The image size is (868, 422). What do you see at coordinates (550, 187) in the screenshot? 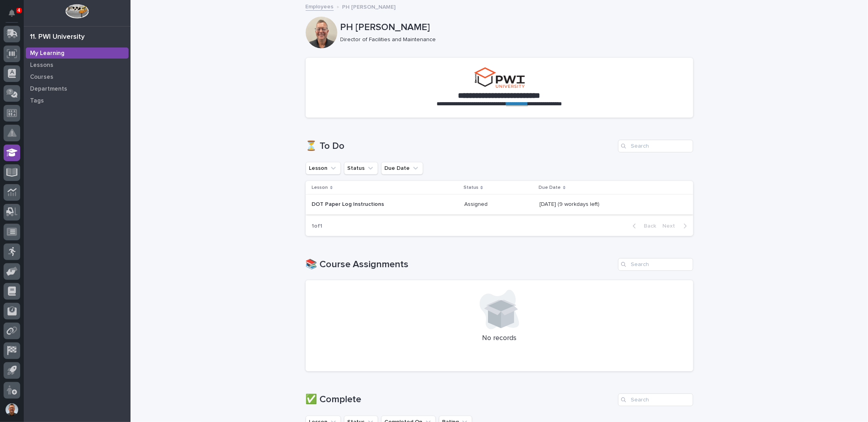
I see `p: Due Date` at bounding box center [550, 187].